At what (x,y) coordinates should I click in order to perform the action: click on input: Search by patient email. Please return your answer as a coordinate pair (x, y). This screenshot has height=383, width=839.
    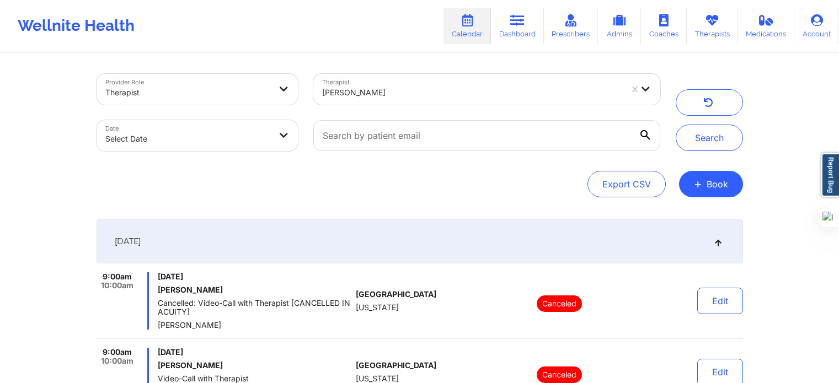
    Looking at the image, I should click on (486, 136).